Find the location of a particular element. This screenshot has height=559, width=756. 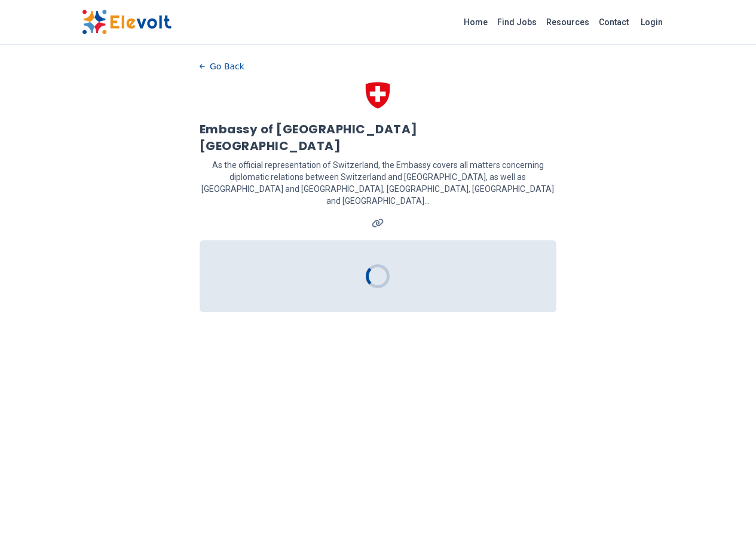

a: Find Jobs is located at coordinates (517, 22).